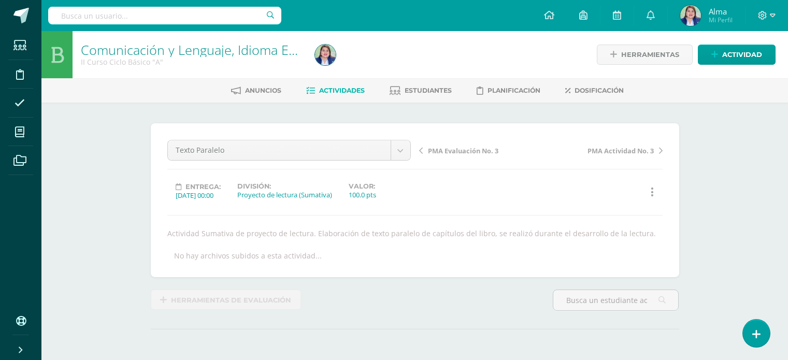 The image size is (788, 360). What do you see at coordinates (645, 54) in the screenshot?
I see `a: Herramientas` at bounding box center [645, 54].